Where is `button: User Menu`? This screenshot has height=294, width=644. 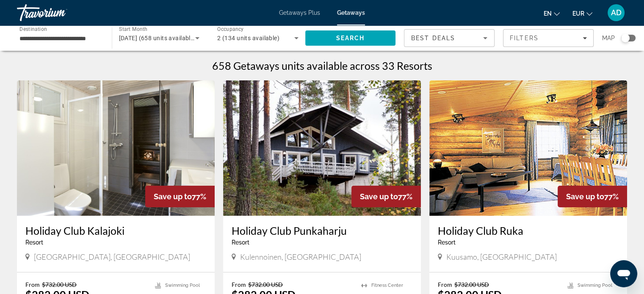
button: User Menu is located at coordinates (616, 13).